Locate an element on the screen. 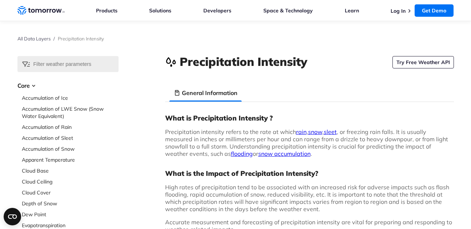 Image resolution: width=471 pixels, height=229 pixels. a: Try Free Weather API is located at coordinates (423, 62).